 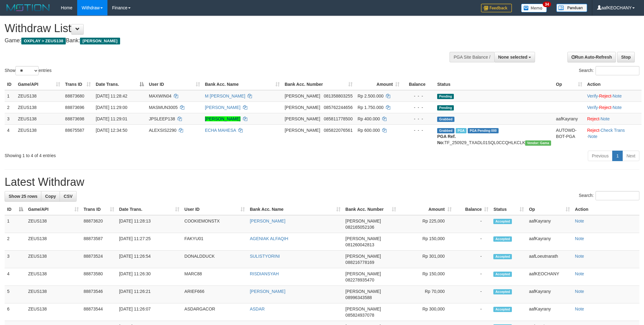 What do you see at coordinates (472, 57) in the screenshot?
I see `div: PGA Site Balance /` at bounding box center [472, 57].